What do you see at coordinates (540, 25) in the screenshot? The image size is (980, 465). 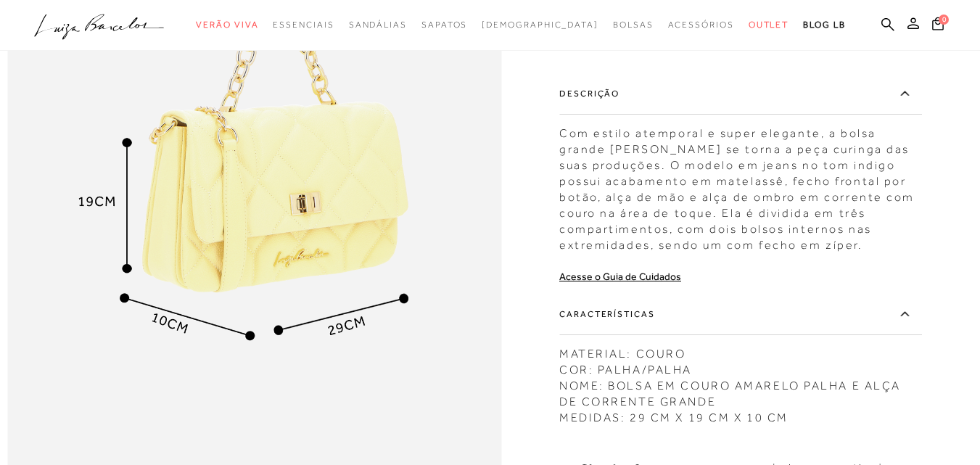 I see `a: noSubCategoriesText` at bounding box center [540, 25].